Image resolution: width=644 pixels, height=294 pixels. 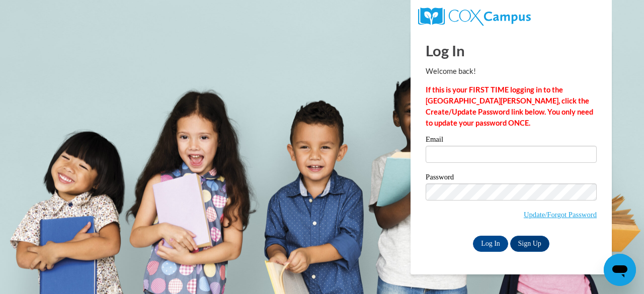 I want to click on h1: Log In, so click(x=511, y=50).